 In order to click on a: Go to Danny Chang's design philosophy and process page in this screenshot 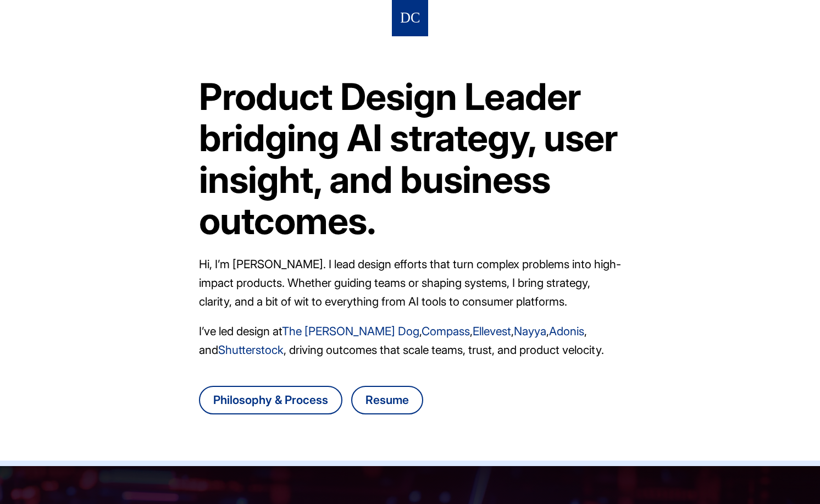, I will do `click(270, 400)`.